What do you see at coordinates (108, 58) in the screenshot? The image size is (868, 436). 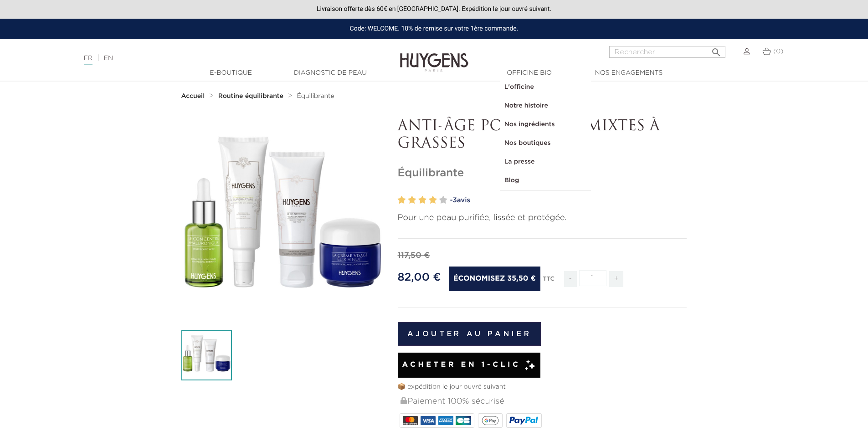 I see `a: EN` at bounding box center [108, 58].